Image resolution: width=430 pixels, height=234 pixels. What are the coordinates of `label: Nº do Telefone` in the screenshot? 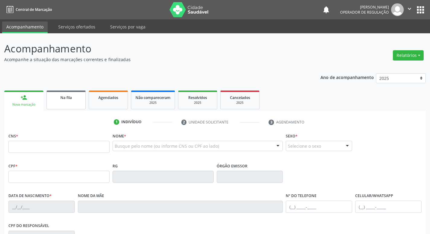 It's located at (301, 195).